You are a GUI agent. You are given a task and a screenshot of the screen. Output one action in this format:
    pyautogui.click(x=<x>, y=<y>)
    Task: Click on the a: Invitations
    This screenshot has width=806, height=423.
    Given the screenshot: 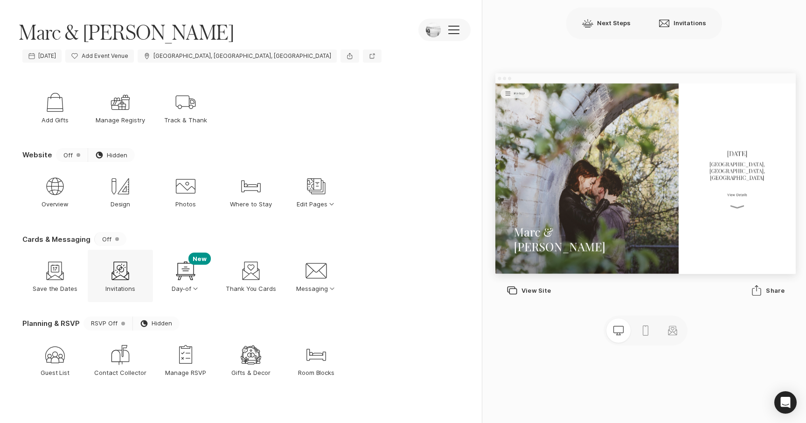 What is the action you would take?
    pyautogui.click(x=120, y=276)
    